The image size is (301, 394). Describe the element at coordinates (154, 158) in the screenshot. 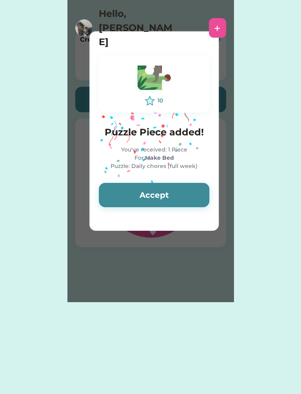

I see `div: You've received: 1 Piece For: Puzzle: Daily chores (full week)` at that location.